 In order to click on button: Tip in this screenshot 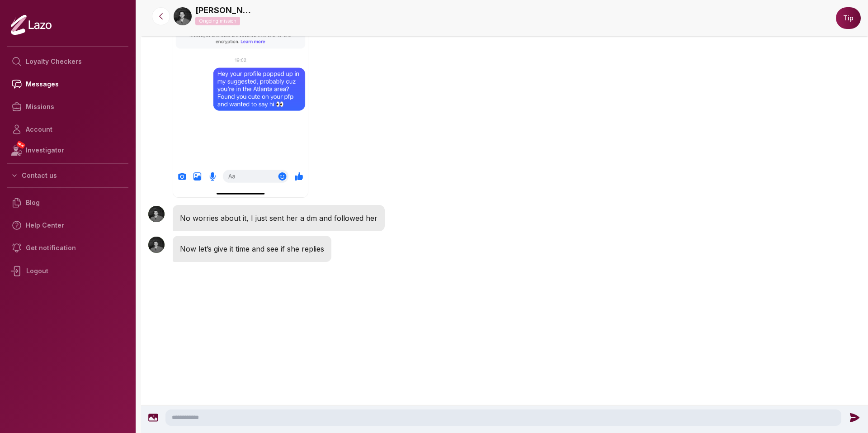, I will do `click(848, 18)`.